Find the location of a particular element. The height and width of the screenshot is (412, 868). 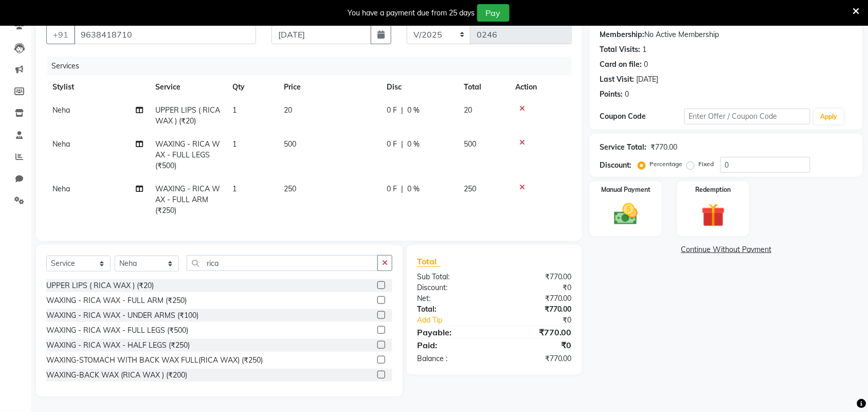

input: Search by Name/Mobile/Email/Code is located at coordinates (165, 34).